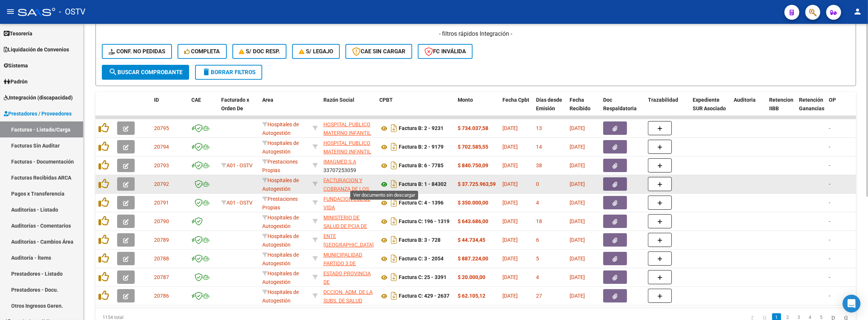 The height and width of the screenshot is (320, 868). Describe the element at coordinates (113, 72) in the screenshot. I see `mat-icon: search` at that location.